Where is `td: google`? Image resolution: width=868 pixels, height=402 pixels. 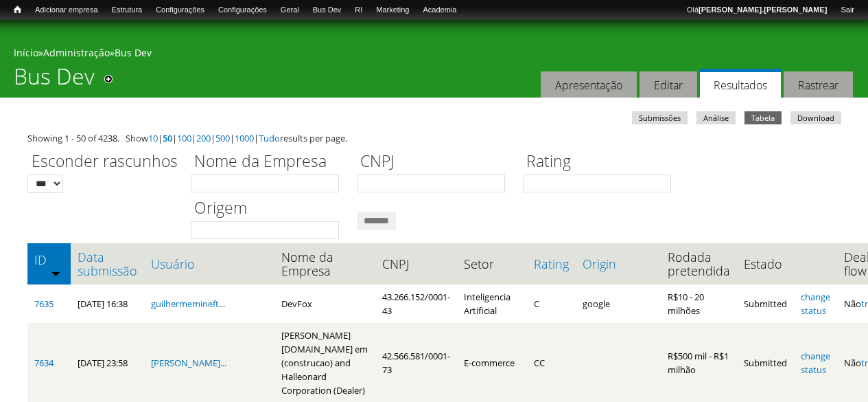
td: google is located at coordinates (618, 304).